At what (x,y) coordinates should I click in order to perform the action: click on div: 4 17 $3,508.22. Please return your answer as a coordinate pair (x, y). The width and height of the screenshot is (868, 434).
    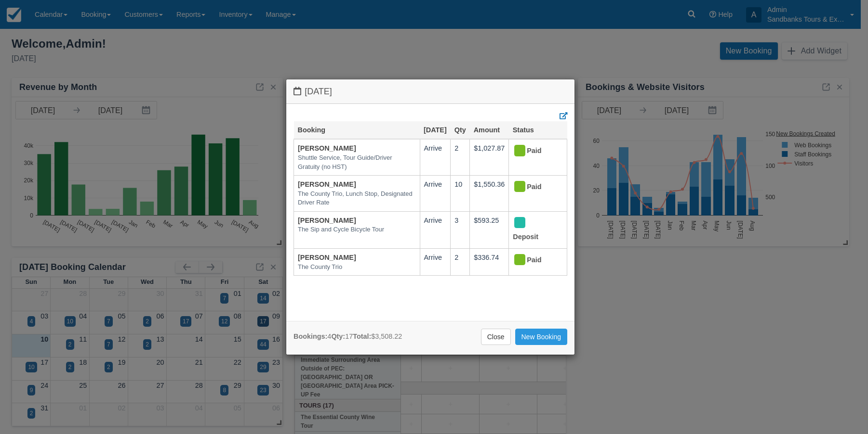
    Looking at the image, I should click on (348, 337).